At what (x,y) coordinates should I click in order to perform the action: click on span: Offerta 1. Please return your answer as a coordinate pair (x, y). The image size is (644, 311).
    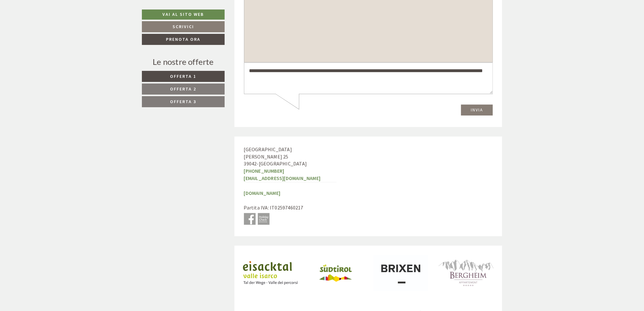
    Looking at the image, I should click on (183, 76).